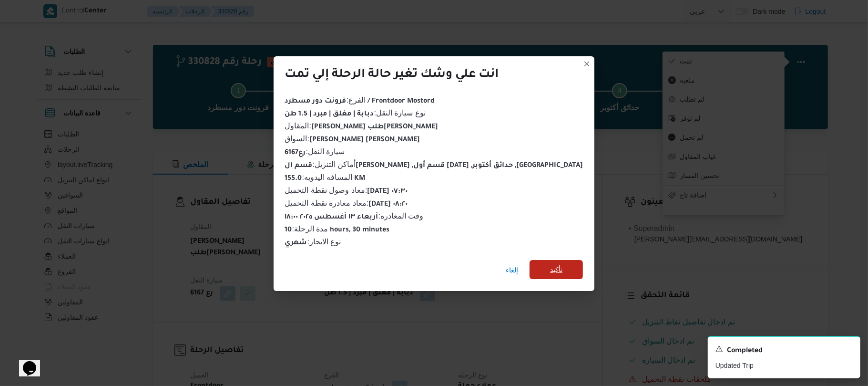 Image resolution: width=868 pixels, height=386 pixels. I want to click on span: أماكن التنزيل :, so click(434, 164).